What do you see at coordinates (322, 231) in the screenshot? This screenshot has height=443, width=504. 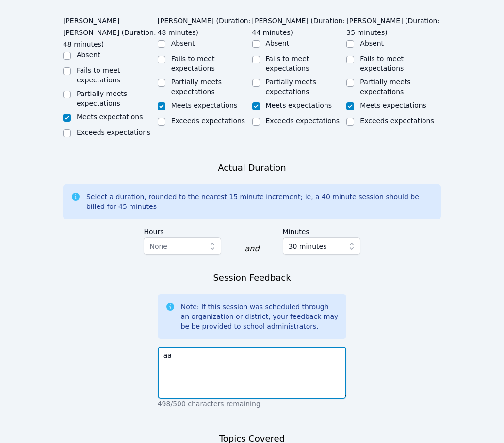 I see `label: Minutes` at bounding box center [322, 231].